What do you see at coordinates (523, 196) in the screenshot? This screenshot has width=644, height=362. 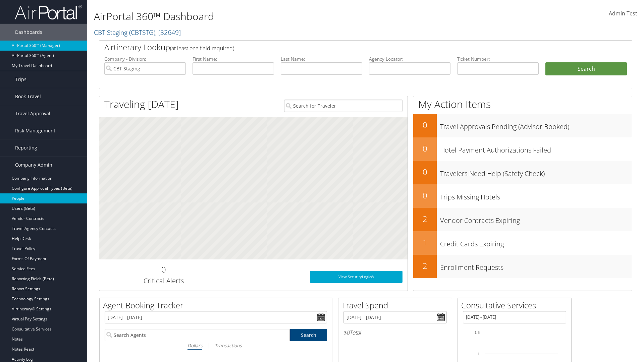 I see `a: 0Trips Missing Hotels` at bounding box center [523, 196].